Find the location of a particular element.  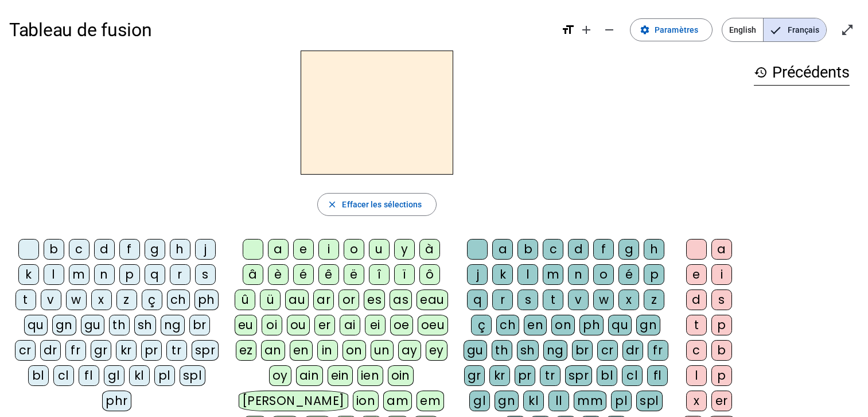

div: z is located at coordinates (127, 300).